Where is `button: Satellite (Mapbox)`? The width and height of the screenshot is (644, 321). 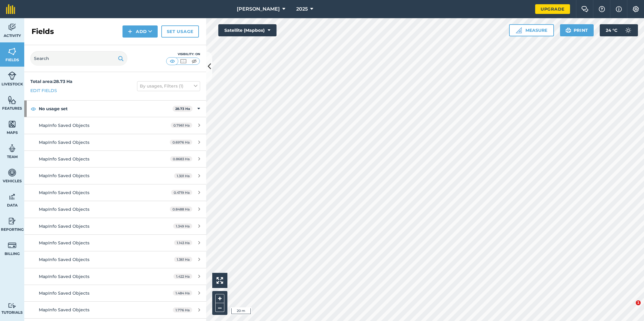
button: Satellite (Mapbox) is located at coordinates (248, 30).